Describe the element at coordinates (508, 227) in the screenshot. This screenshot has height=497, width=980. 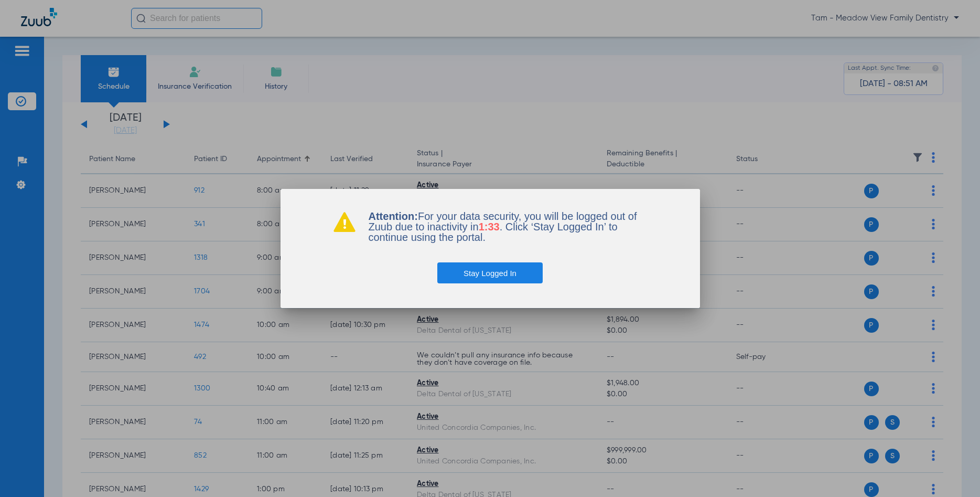
I see `p: For your data security, you will be logged out of Zuub due to inactivity in . Click ‘Stay Logged ...` at that location.